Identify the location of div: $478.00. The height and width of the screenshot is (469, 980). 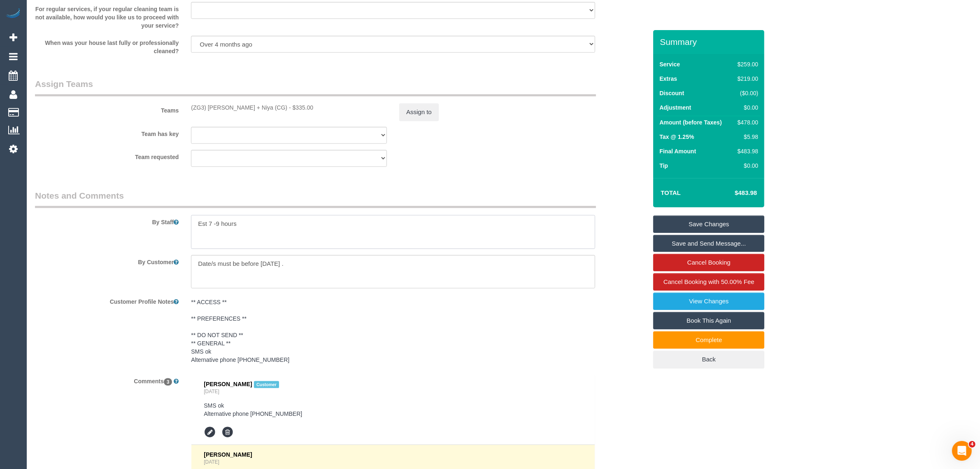
(747, 122).